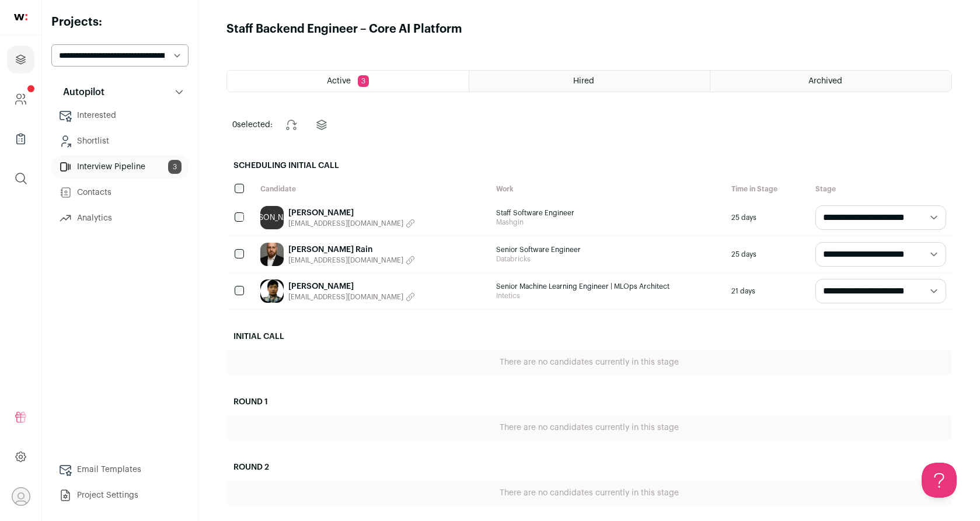 The height and width of the screenshot is (521, 980). Describe the element at coordinates (826, 81) in the screenshot. I see `span: Archived` at that location.